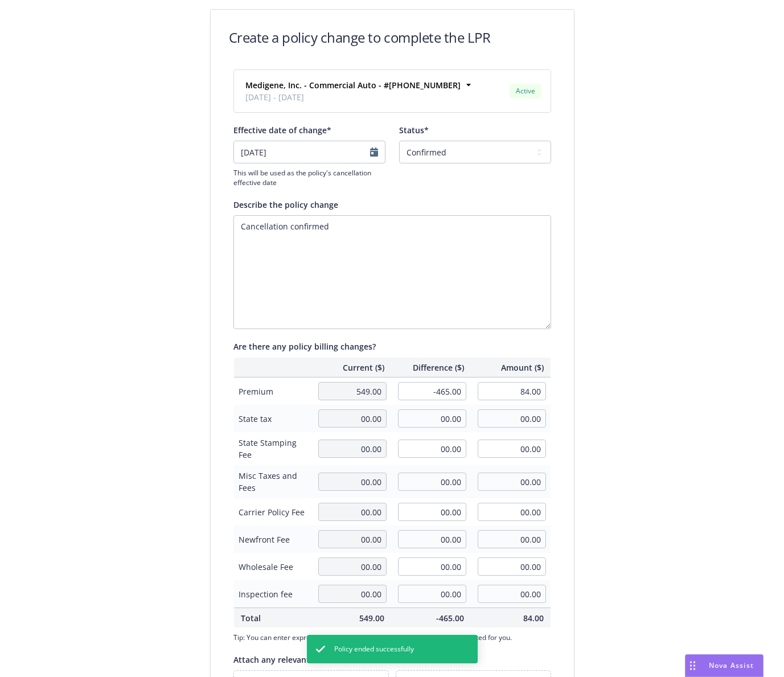 This screenshot has width=784, height=677. I want to click on span: Carrier Policy Fee, so click(273, 512).